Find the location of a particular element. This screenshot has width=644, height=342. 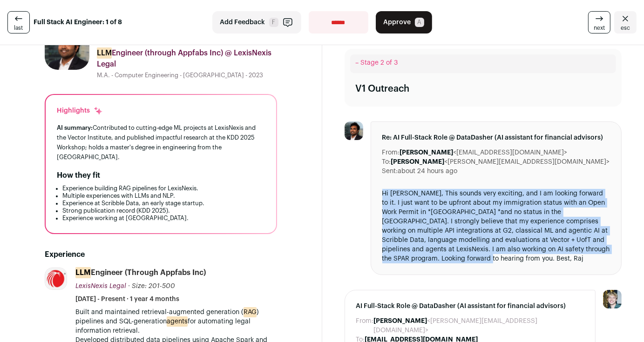

mark: RAG is located at coordinates (250, 312).